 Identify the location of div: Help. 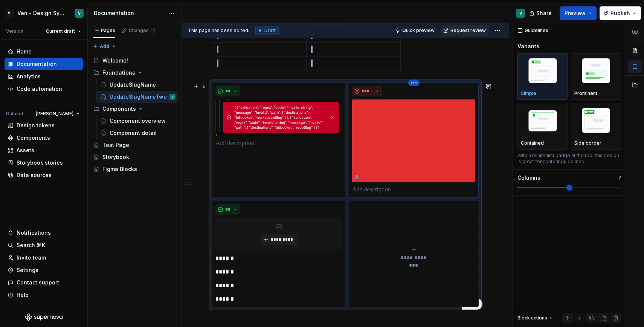
(23, 295).